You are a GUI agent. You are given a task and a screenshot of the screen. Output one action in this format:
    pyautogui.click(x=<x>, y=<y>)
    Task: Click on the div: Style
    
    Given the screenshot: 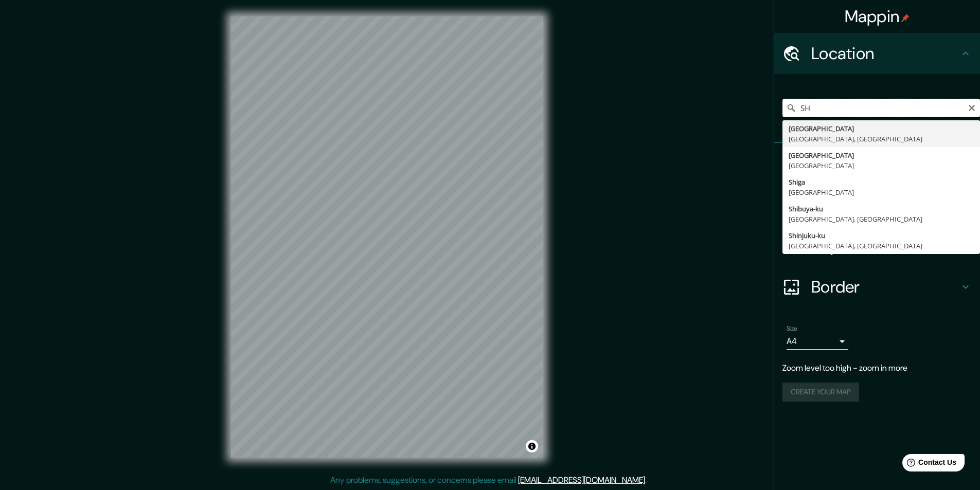 What is the action you would take?
    pyautogui.click(x=876, y=204)
    